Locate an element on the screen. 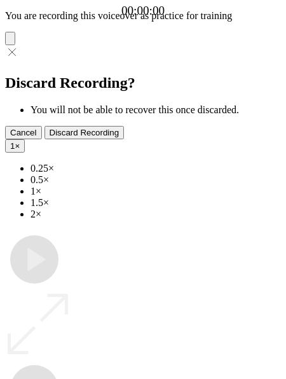 This screenshot has height=379, width=286. li: 2× is located at coordinates (156, 214).